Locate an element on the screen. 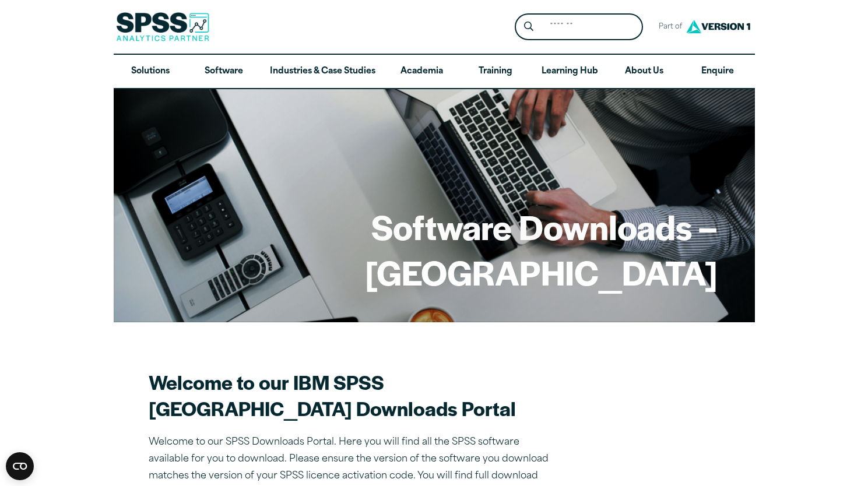 Image resolution: width=868 pixels, height=486 pixels. a: Solutions is located at coordinates (150, 72).